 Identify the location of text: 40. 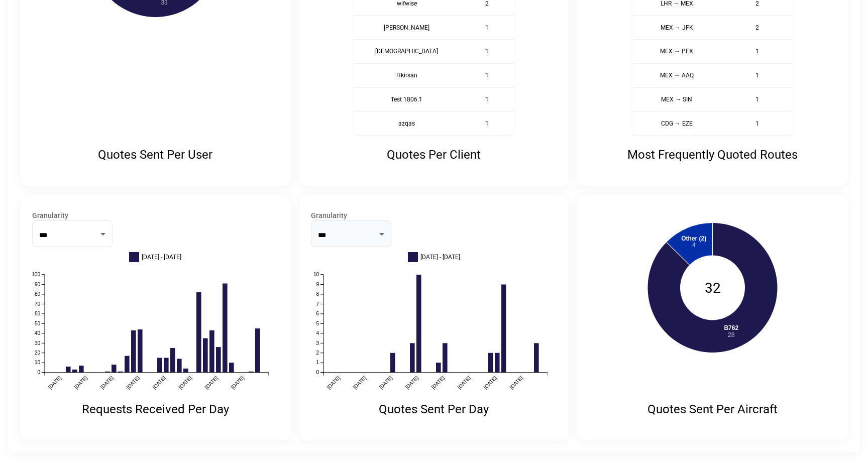
(38, 333).